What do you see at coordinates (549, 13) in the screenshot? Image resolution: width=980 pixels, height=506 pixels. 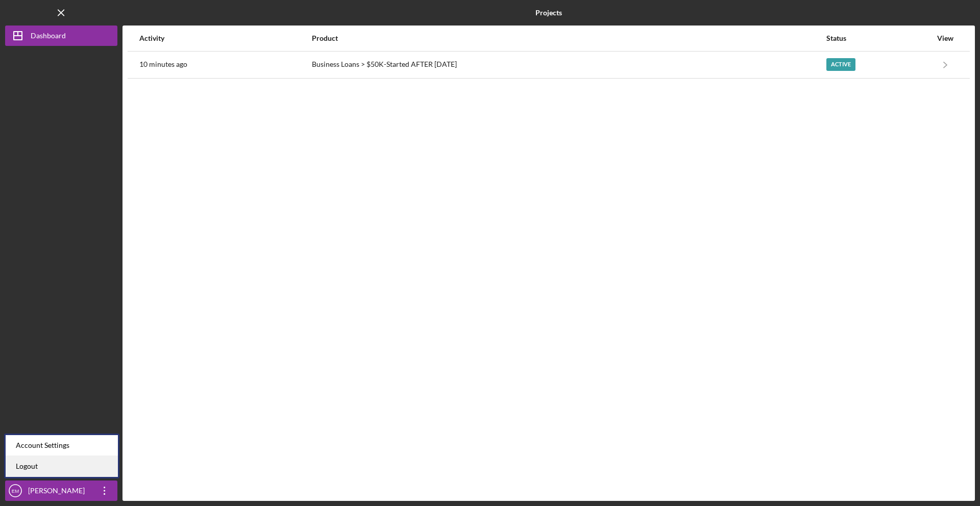 I see `b: Projects` at bounding box center [549, 13].